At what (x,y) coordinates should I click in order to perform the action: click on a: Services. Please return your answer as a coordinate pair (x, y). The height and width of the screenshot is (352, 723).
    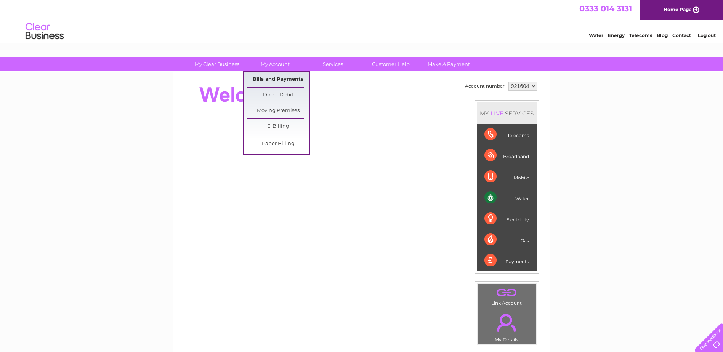
    Looking at the image, I should click on (333, 64).